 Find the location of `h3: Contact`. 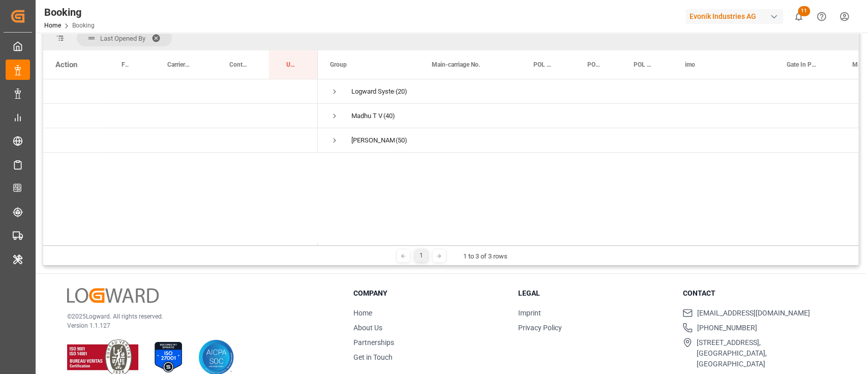

h3: Contact is located at coordinates (758, 293).